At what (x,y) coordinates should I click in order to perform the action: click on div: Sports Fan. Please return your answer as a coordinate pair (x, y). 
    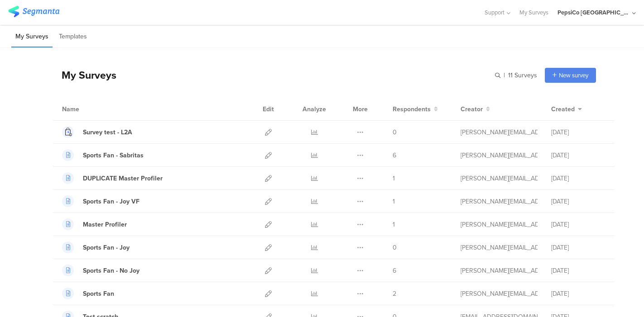
    Looking at the image, I should click on (99, 294).